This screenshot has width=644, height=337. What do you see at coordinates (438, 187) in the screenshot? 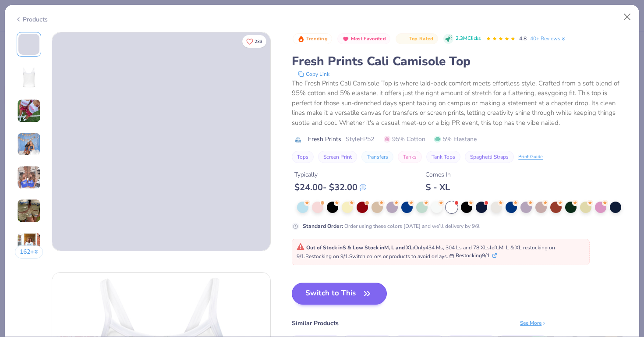
I see `div: S - XL` at bounding box center [438, 187].